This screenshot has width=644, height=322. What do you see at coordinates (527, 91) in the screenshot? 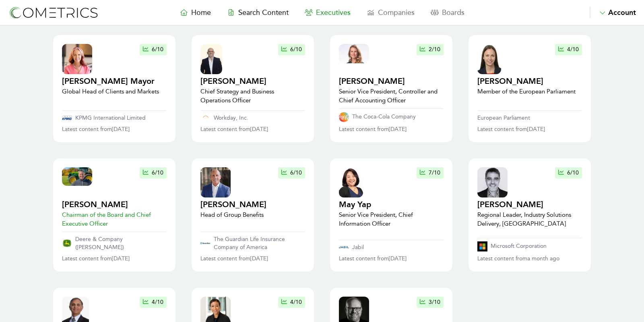
I see `p: Member of the European Parliament` at bounding box center [527, 91].